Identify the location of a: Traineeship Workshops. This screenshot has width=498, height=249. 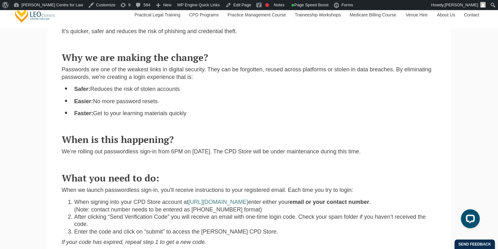
(318, 15).